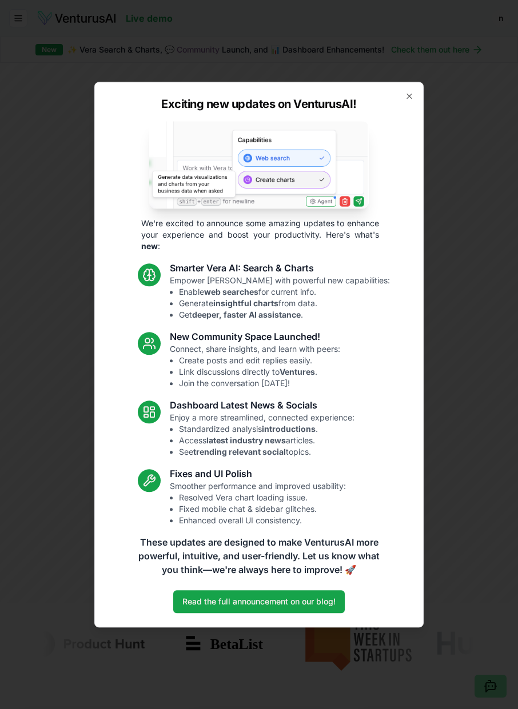 The image size is (518, 709). Describe the element at coordinates (149, 246) in the screenshot. I see `strong: new` at that location.